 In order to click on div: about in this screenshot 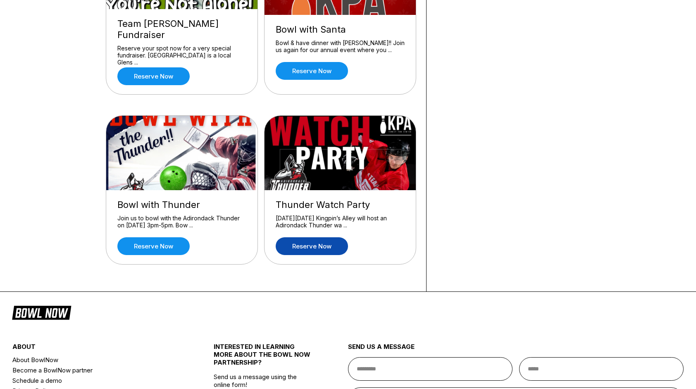, I will do `click(96, 348)`.